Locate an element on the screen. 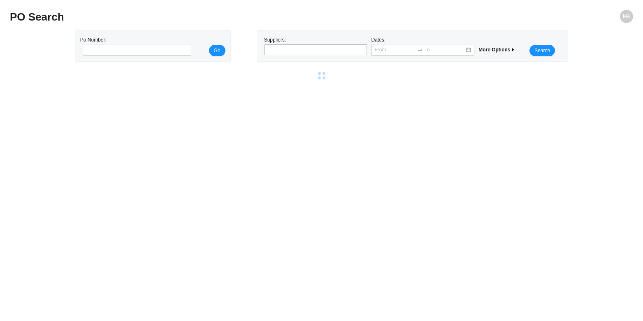 The width and height of the screenshot is (643, 321). input: From is located at coordinates (394, 50).